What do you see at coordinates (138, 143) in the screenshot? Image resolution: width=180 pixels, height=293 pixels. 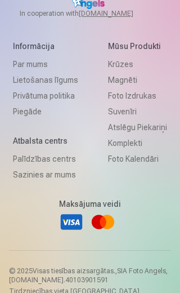 I see `a: Komplekti` at bounding box center [138, 143].